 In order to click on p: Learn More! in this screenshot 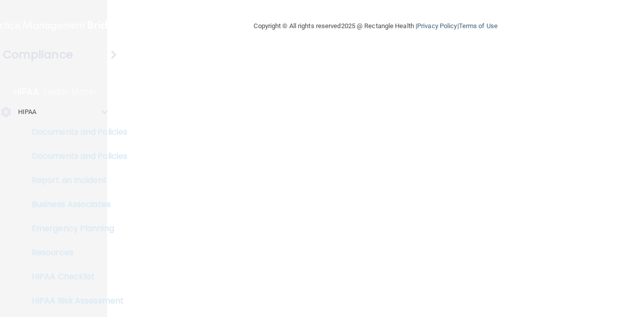, I will do `click(71, 92)`.